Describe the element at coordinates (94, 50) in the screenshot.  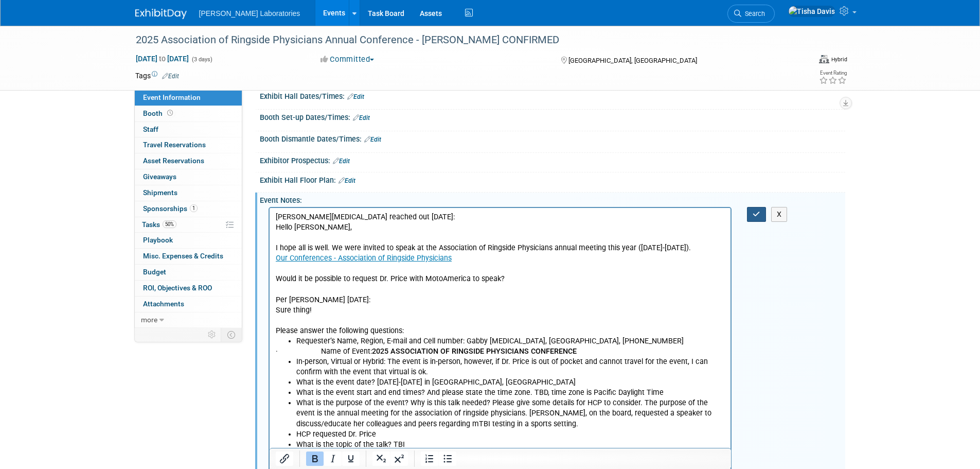
I see `a: Our Conferences - Association of Ringside Physicians` at that location.